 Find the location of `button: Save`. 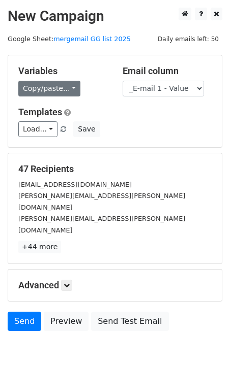

button: Save is located at coordinates (86, 129).